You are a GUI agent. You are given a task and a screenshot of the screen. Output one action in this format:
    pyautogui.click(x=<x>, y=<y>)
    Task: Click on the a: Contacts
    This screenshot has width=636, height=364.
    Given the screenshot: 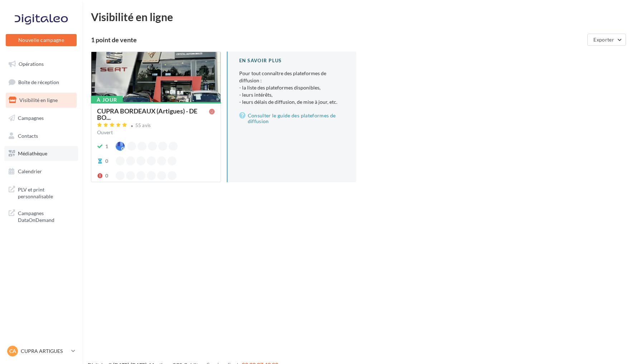 What is the action you would take?
    pyautogui.click(x=41, y=136)
    